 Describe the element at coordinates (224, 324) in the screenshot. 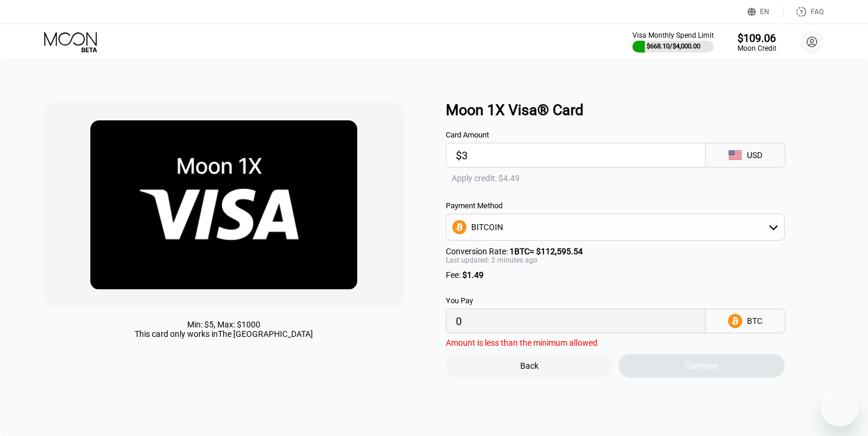

I see `div: Min: $ 5 , Max: $ 1000` at that location.